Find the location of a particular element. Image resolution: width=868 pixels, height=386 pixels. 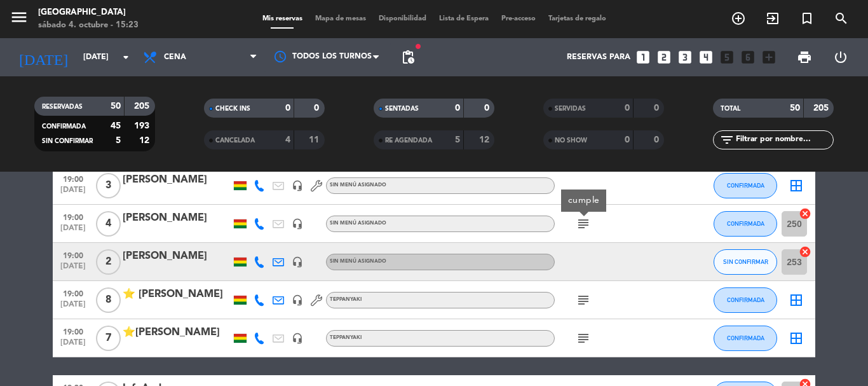

span: RE AGENDADA is located at coordinates (409, 141).